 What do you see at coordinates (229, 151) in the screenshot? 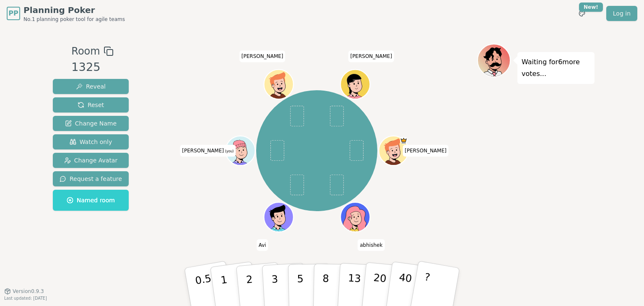
I see `span: (you)` at bounding box center [229, 151].